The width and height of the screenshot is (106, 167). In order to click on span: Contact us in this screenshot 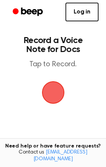, I will do `click(53, 155)`.